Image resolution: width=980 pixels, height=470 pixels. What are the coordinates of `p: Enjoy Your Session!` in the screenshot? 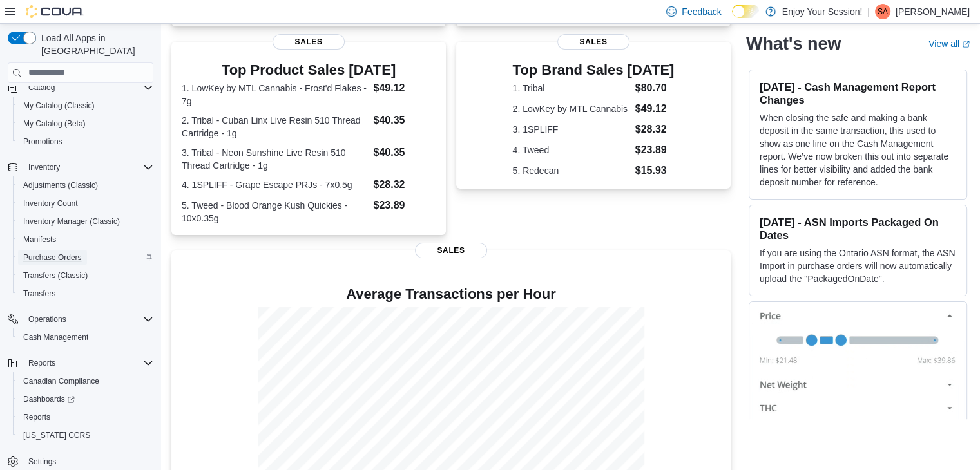 It's located at (822, 12).